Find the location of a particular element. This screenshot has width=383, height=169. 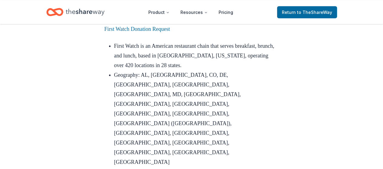

li: First Watch is an American restaurant chain that serves breakfast, brunch, and lunch, based in [G... is located at coordinates (196, 55).